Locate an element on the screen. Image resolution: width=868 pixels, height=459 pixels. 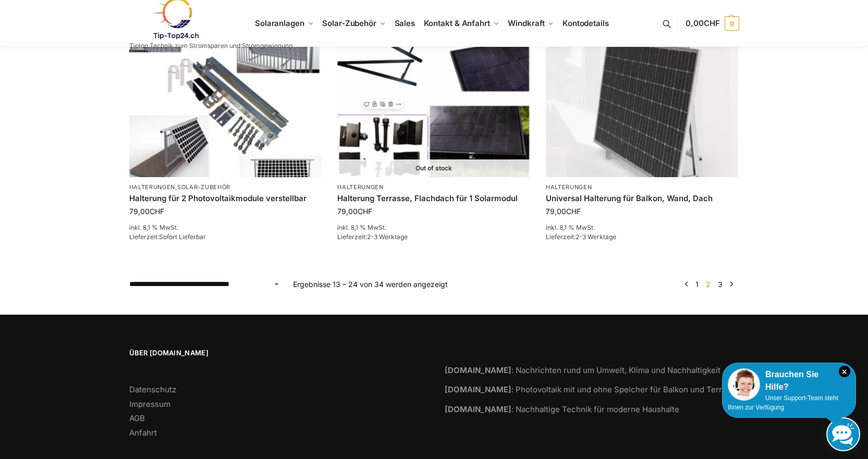
i: Schließen is located at coordinates (844, 372).